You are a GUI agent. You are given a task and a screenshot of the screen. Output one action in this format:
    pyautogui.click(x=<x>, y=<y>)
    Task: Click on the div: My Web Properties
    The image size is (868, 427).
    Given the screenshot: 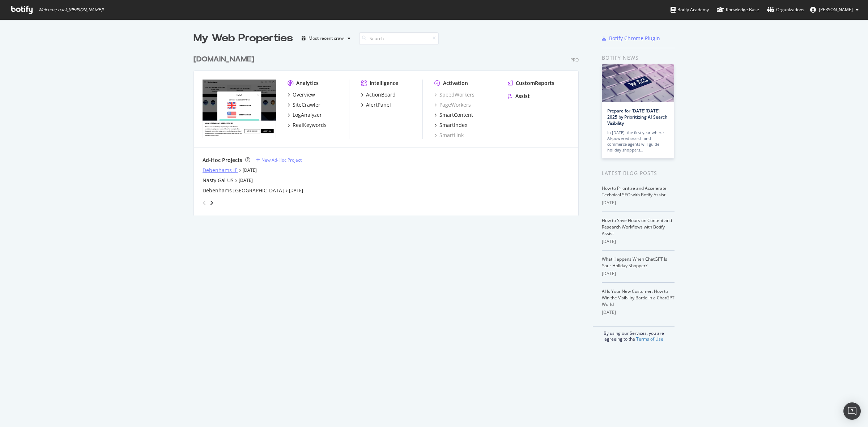 What is the action you would take?
    pyautogui.click(x=243, y=38)
    